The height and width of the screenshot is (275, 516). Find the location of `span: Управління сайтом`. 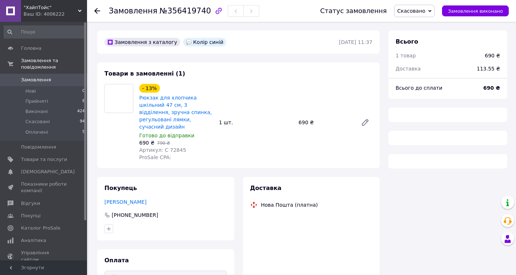

span: Управління сайтом is located at coordinates (44, 256).